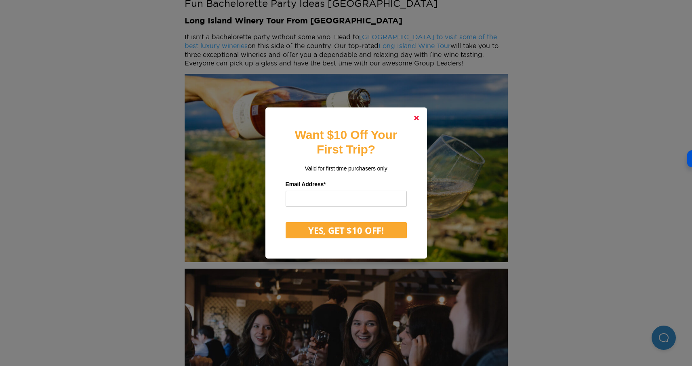 This screenshot has height=366, width=692. What do you see at coordinates (346, 230) in the screenshot?
I see `button: YES, GET $10 OFF!` at bounding box center [346, 230].